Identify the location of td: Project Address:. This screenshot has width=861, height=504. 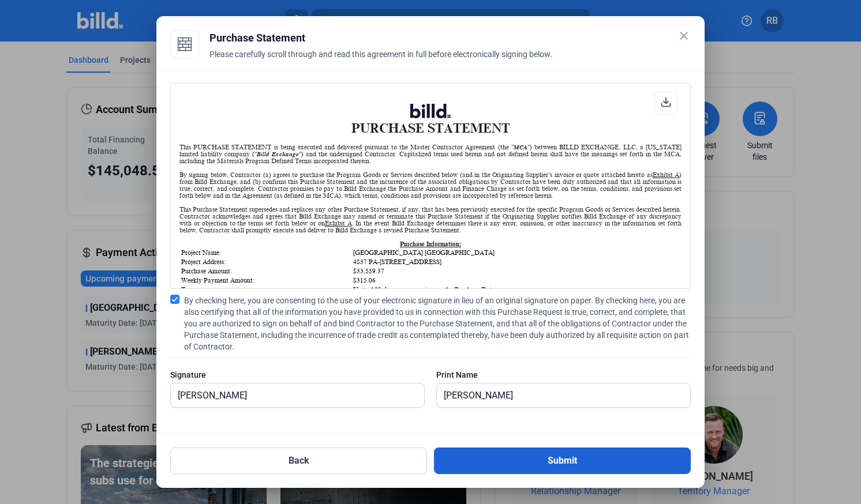
(266, 262).